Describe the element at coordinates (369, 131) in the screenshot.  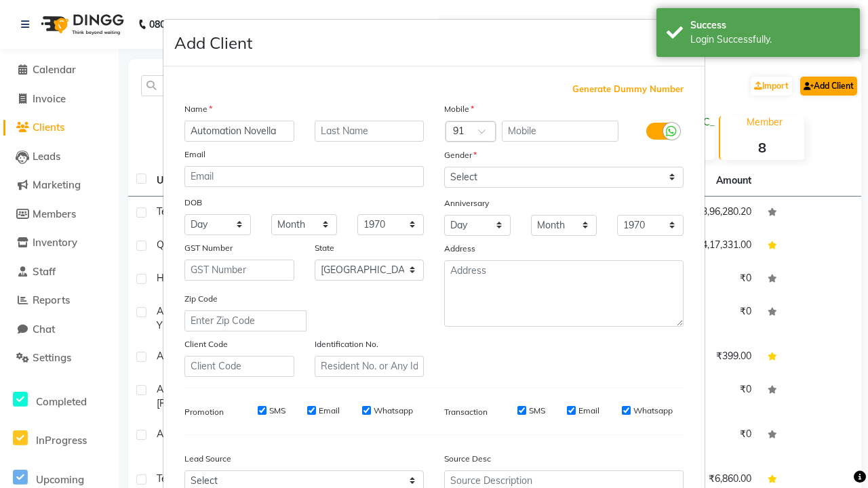
I see `input: Last Name` at that location.